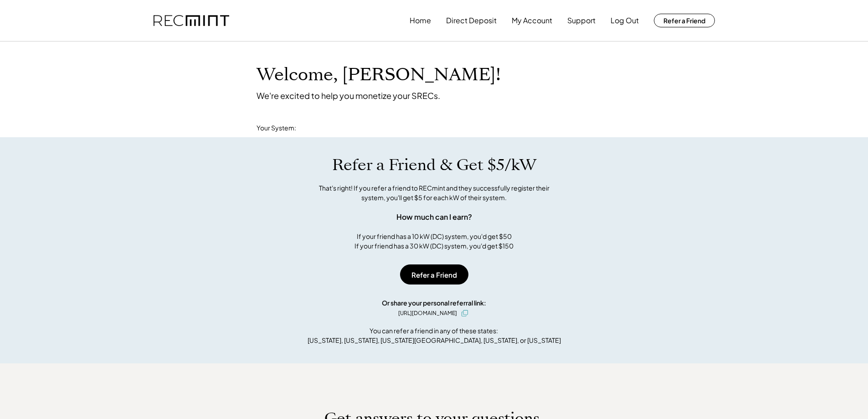 This screenshot has height=419, width=868. What do you see at coordinates (434, 217) in the screenshot?
I see `div: How much can I earn?` at bounding box center [434, 217].